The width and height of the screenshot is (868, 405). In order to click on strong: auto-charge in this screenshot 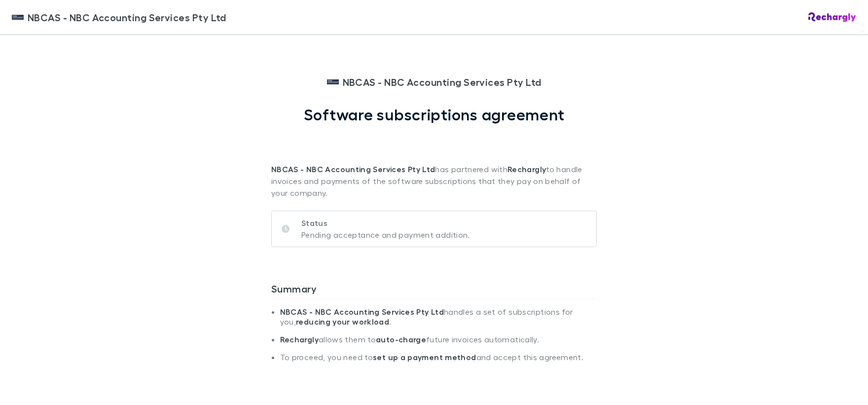, I will do `click(400, 340)`.